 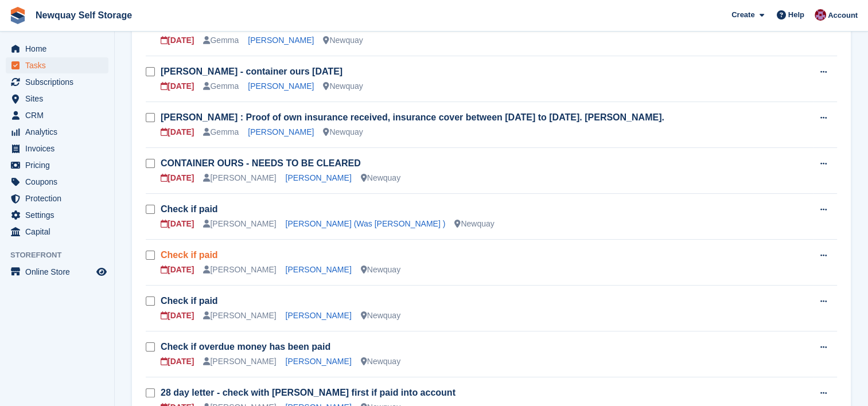 I want to click on span: Tasks, so click(x=60, y=65).